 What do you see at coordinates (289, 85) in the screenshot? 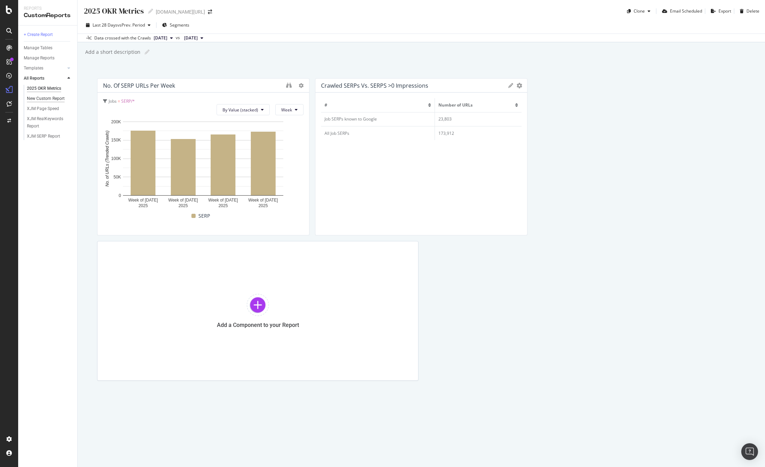
I see `div: binoculars` at bounding box center [289, 85].